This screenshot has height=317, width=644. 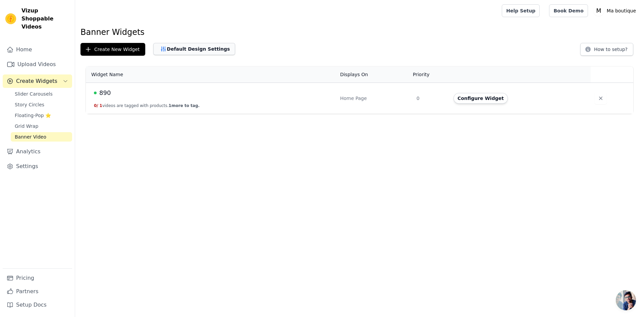 What do you see at coordinates (95, 93) in the screenshot?
I see `span: Live Published` at bounding box center [95, 93].